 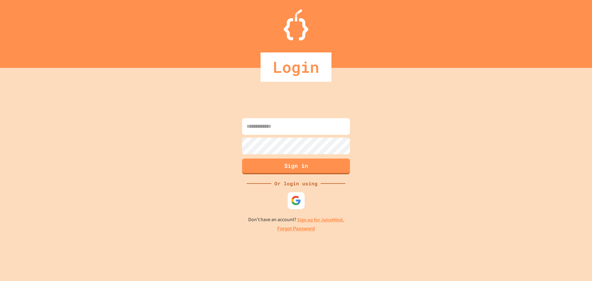 I want to click on a: Forgot Password, so click(x=296, y=229).